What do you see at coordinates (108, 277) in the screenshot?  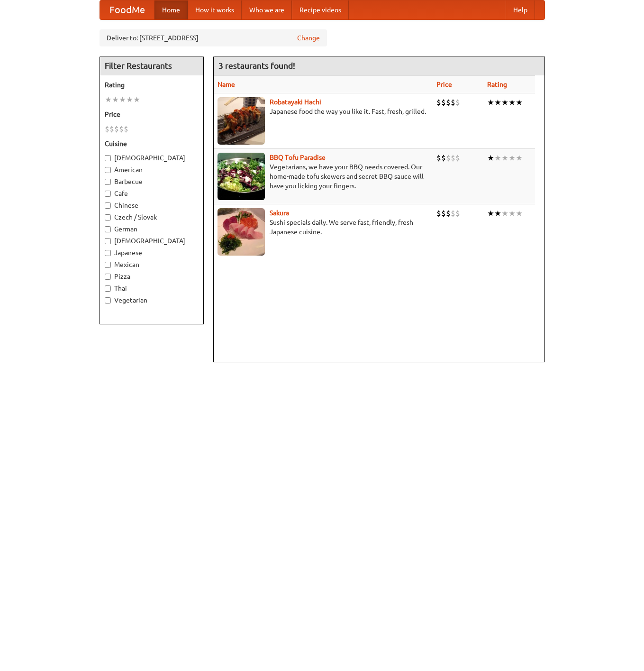 I see `input: Pizza` at bounding box center [108, 277].